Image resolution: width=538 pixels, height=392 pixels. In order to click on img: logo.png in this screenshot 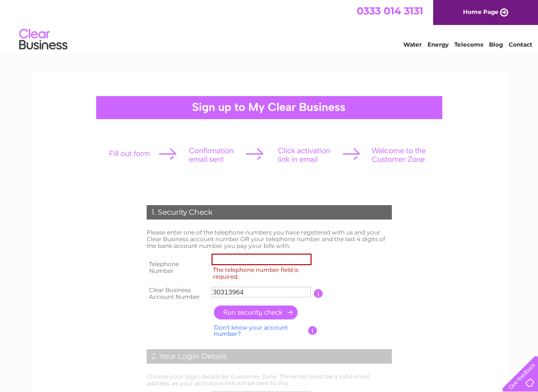, I will do `click(43, 40)`.